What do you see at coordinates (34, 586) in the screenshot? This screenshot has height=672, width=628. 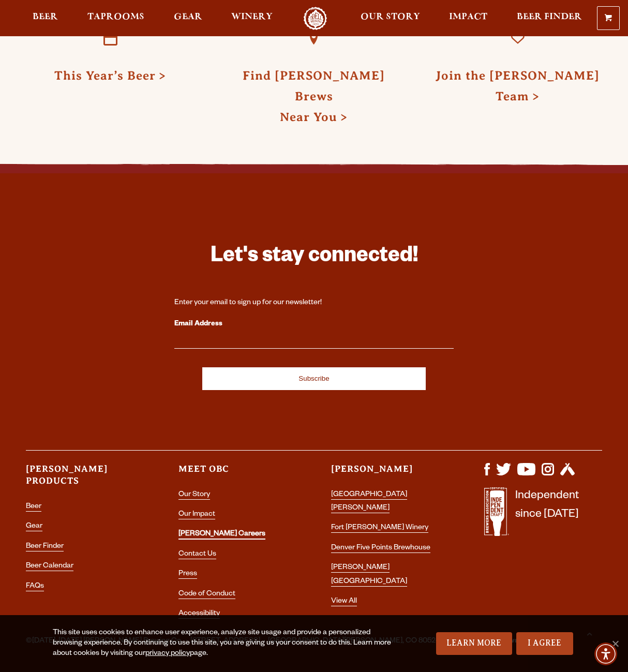 I see `a: FAQs` at bounding box center [34, 586].